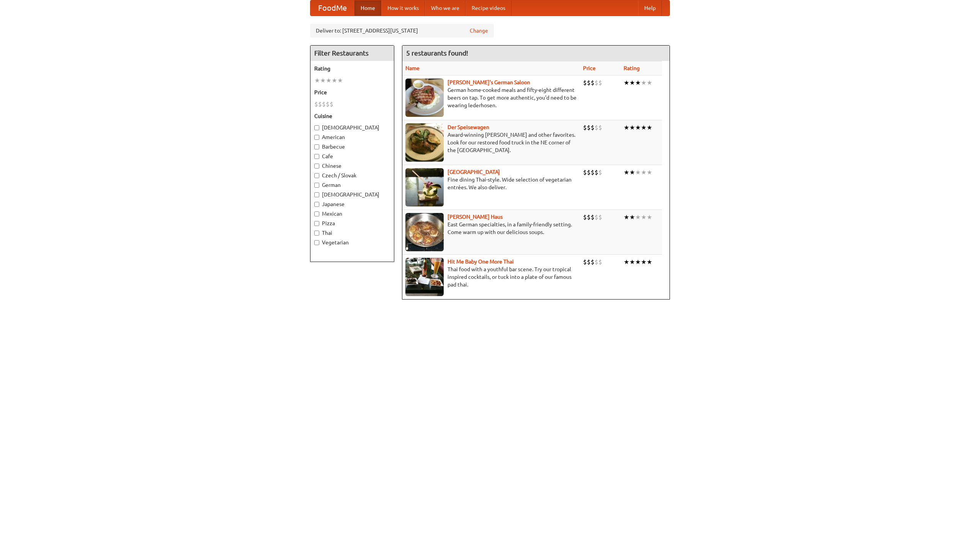 This screenshot has width=980, height=542. I want to click on input: German, so click(317, 185).